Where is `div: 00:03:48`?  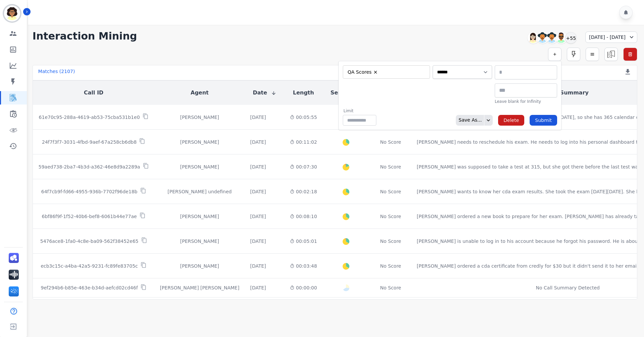
div: 00:03:48 is located at coordinates (304, 266).